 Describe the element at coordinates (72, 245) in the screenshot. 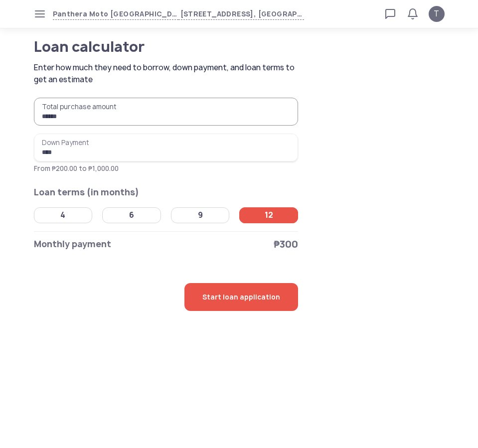

I see `span: Monthly payment` at that location.